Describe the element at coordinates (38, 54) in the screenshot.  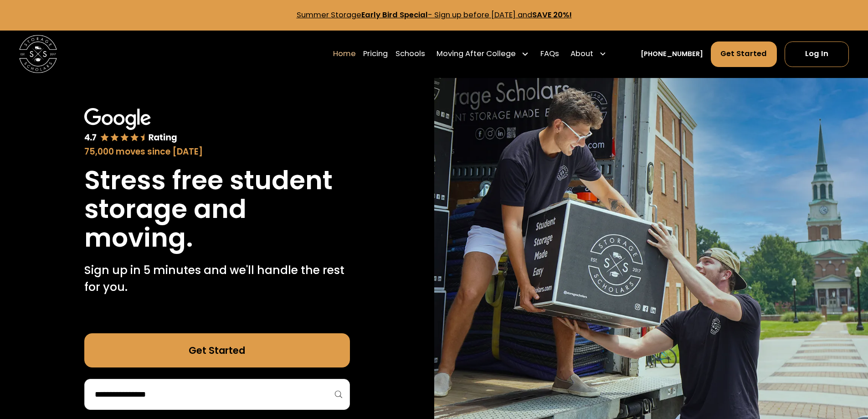
I see `img: Storage Scholars main logo` at that location.